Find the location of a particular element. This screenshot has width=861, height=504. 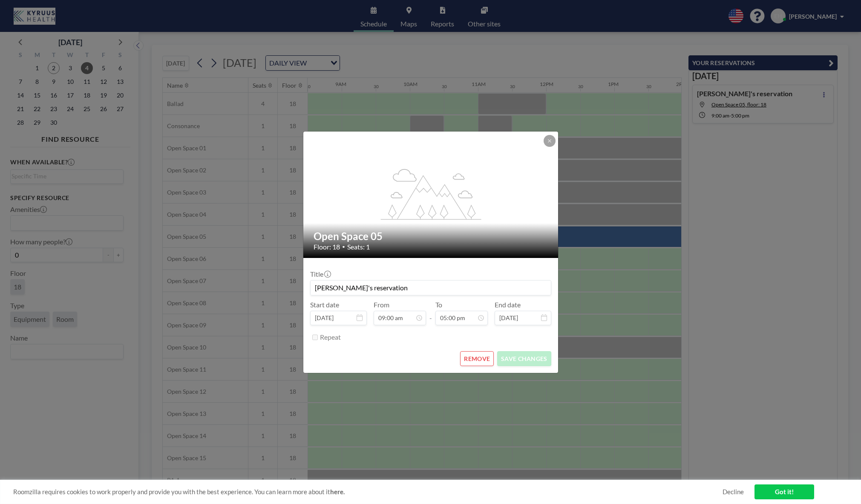

span: Floor: 18 is located at coordinates (327, 247).